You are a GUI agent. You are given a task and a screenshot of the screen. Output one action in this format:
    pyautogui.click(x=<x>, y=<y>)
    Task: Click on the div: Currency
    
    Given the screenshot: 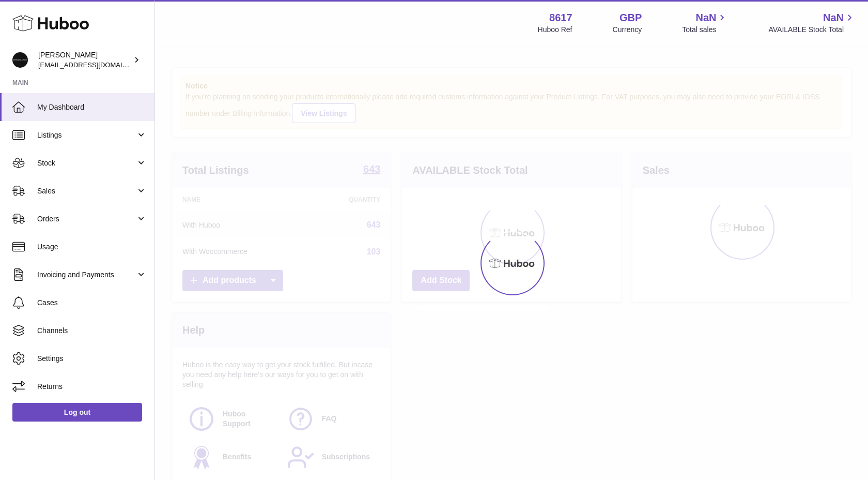 What is the action you would take?
    pyautogui.click(x=627, y=29)
    